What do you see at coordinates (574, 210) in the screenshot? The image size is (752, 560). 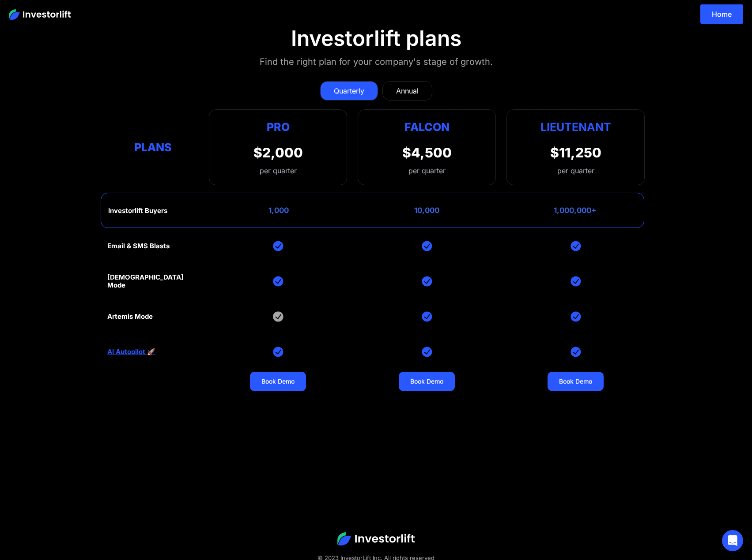 I see `div: 1,000,000+` at bounding box center [574, 210].